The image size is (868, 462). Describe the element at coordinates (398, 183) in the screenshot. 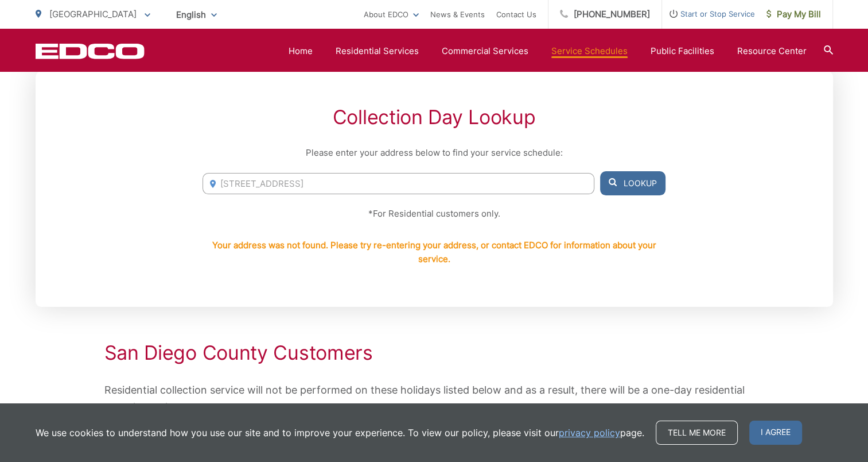

I see `input: Enter Address` at that location.